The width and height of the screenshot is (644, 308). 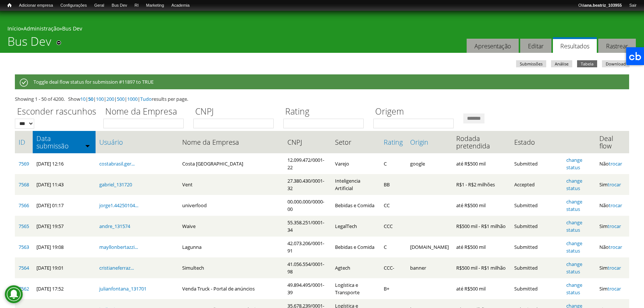 I want to click on a: cristianeferraz..., so click(x=116, y=268).